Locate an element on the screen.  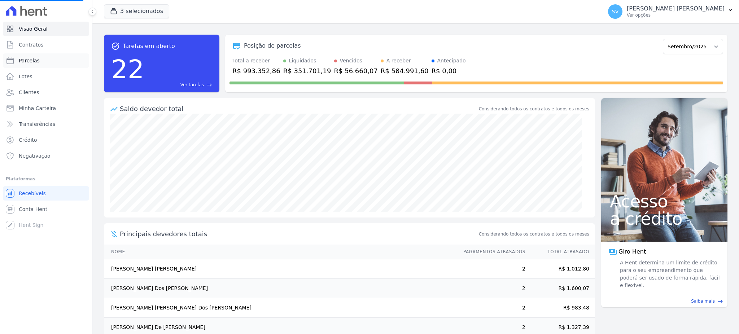
a: Conta Hent is located at coordinates (46, 209).